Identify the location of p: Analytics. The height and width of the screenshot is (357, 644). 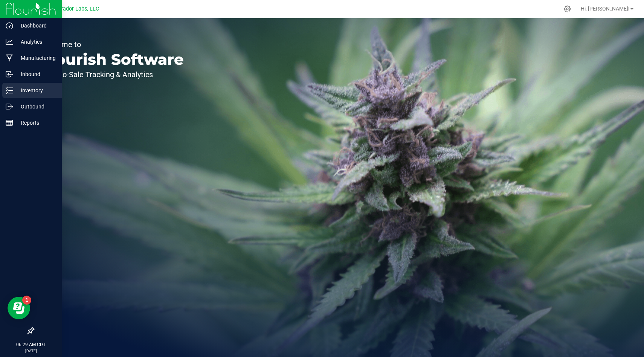
(36, 42).